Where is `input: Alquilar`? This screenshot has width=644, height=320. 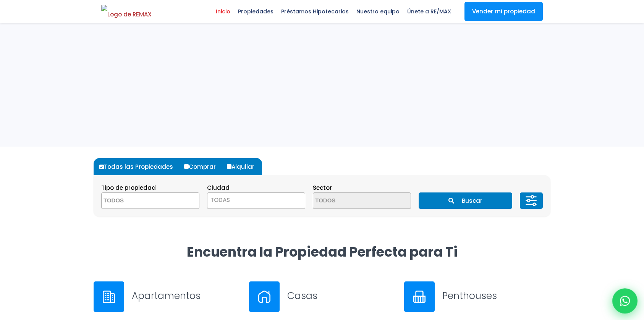
input: Alquilar is located at coordinates (229, 167).